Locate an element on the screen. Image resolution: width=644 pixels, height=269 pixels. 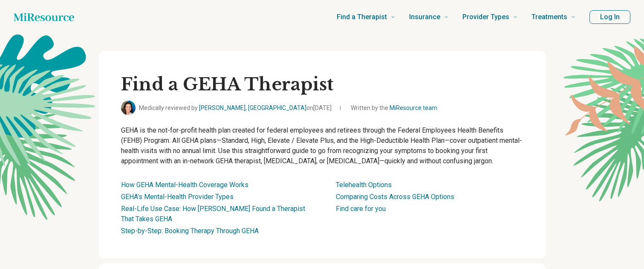
p: GEHA is the not-for-profit health plan created for federal employees and retirees through the Fed... is located at coordinates (322, 146).